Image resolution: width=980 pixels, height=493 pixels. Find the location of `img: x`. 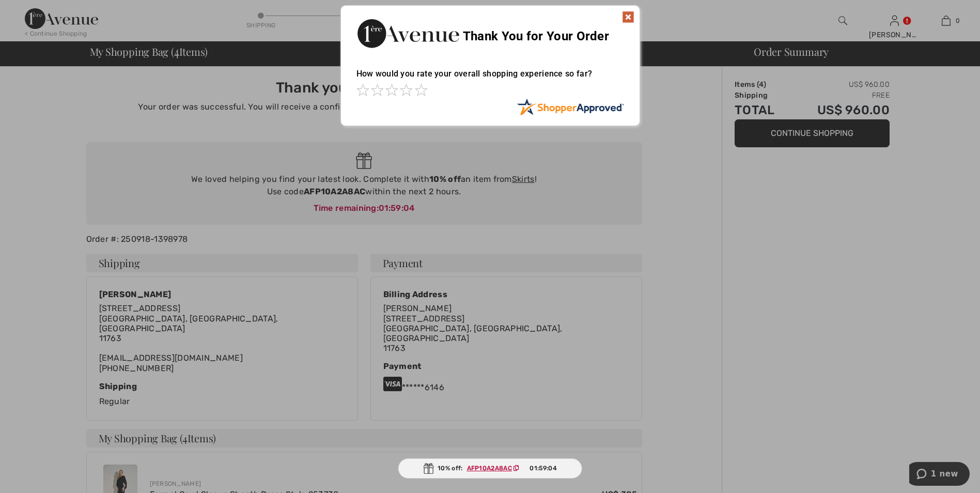

img: x is located at coordinates (628, 17).